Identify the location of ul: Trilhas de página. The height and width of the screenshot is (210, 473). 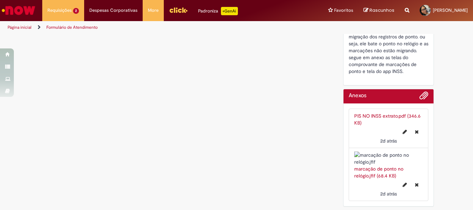
(157, 27).